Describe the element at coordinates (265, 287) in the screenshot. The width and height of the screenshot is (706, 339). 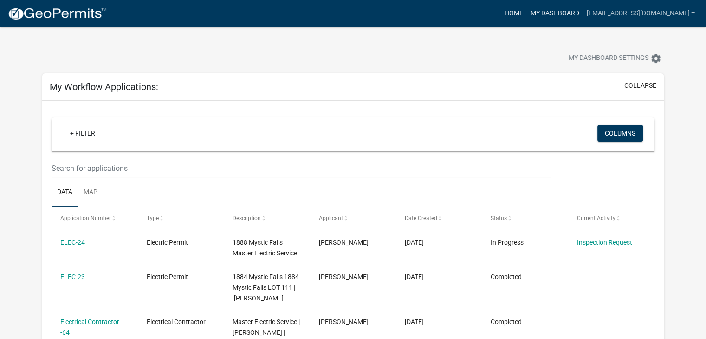
I see `span: 1884 Mystic Falls 1884 Mystic Falls LOT 111 | Sprigler William J` at that location.